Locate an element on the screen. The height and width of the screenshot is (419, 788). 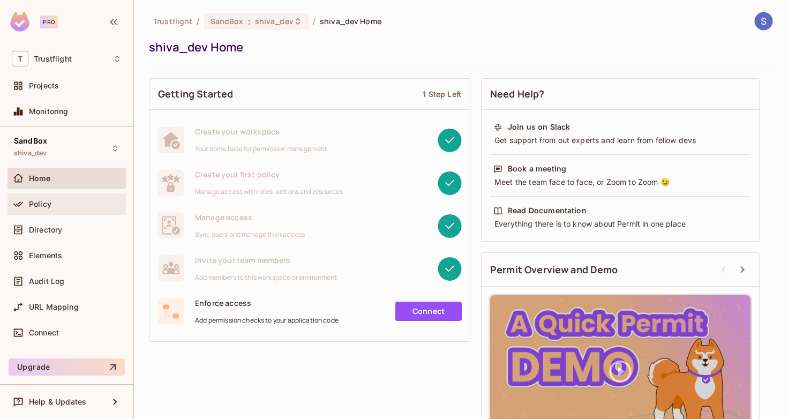
span: Manage access with roles, actions and resources is located at coordinates (269, 192).